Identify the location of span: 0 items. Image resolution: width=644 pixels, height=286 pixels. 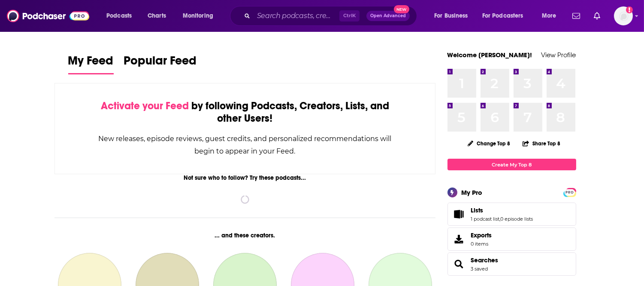
(481, 244).